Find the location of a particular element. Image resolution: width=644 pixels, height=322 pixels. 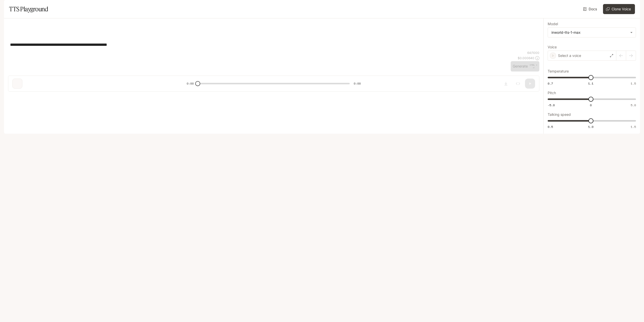

span: 0 is located at coordinates (591, 105).